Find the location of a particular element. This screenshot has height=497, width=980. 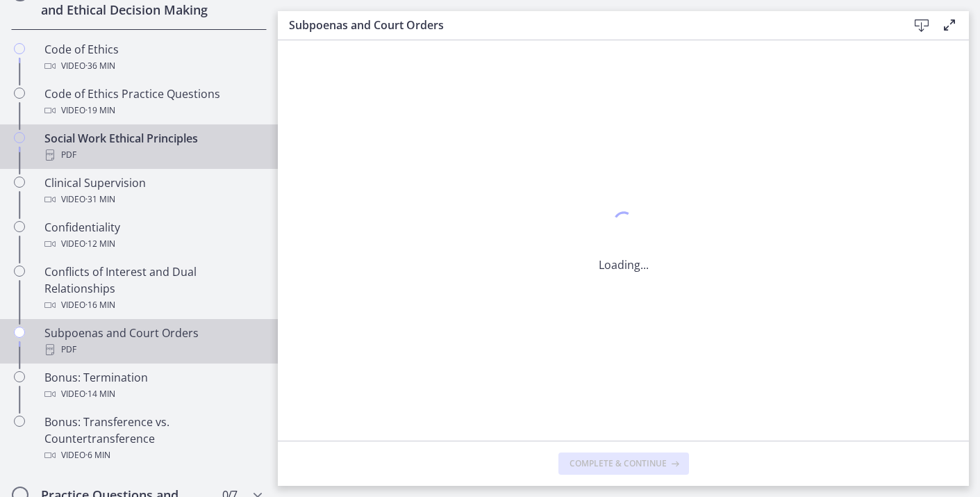

div: Code of Ethics Practice Questions is located at coordinates (153, 102).